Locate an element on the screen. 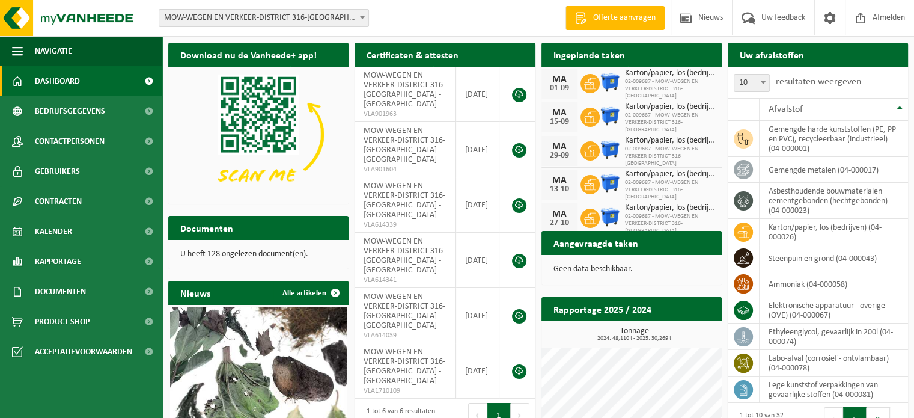  h2: Nieuws is located at coordinates (195, 292).